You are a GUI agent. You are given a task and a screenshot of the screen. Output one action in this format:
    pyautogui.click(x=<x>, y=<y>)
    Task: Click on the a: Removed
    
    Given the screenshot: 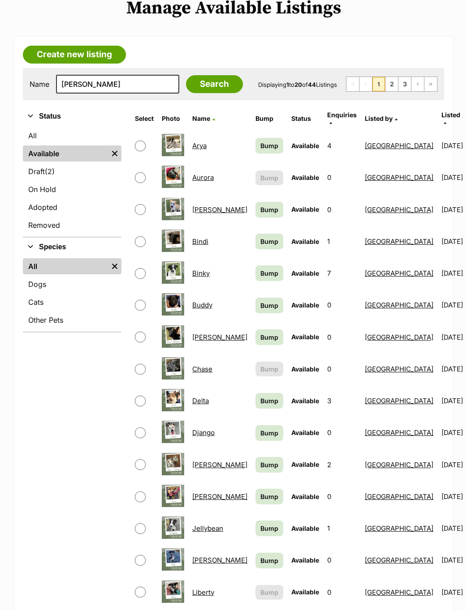 What is the action you would take?
    pyautogui.click(x=72, y=225)
    